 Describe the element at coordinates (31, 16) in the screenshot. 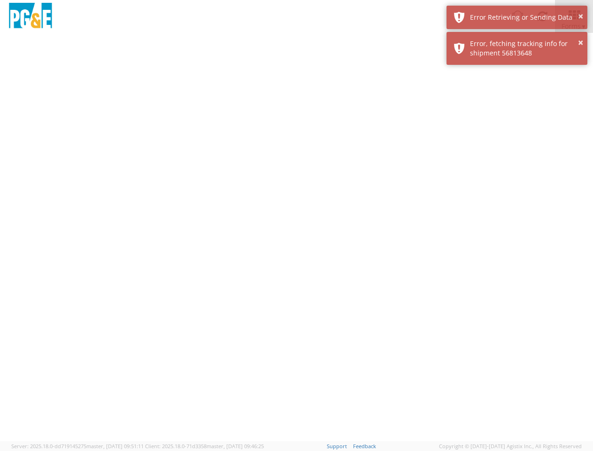

I see `img: pge-logo-06675f144f4cfa6a6814.png` at that location.